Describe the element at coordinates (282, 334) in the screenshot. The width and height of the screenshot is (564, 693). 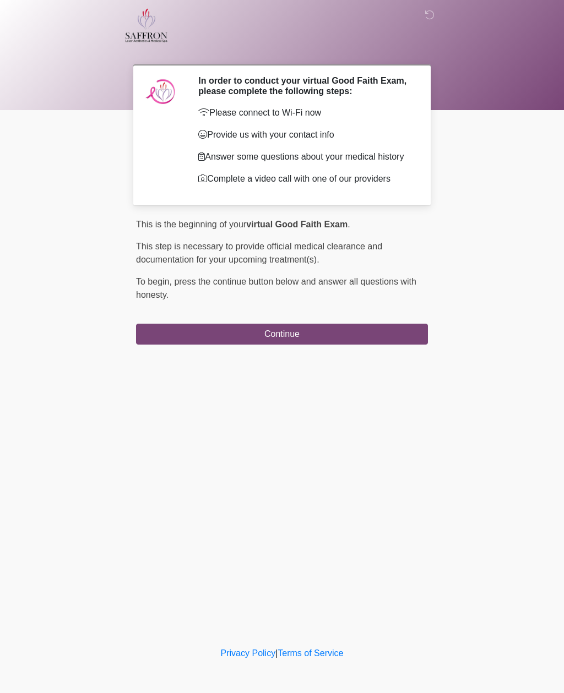
I see `button: Continue` at that location.